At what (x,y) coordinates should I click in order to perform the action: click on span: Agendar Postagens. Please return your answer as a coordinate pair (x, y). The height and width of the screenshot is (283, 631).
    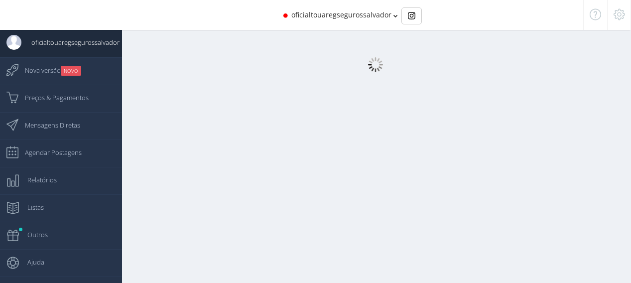
    Looking at the image, I should click on (48, 152).